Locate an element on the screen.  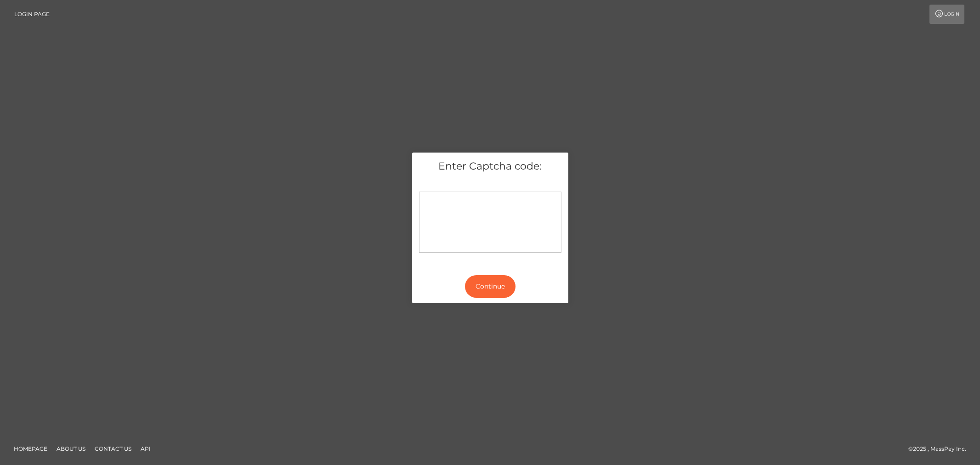
a: About Us is located at coordinates (71, 448).